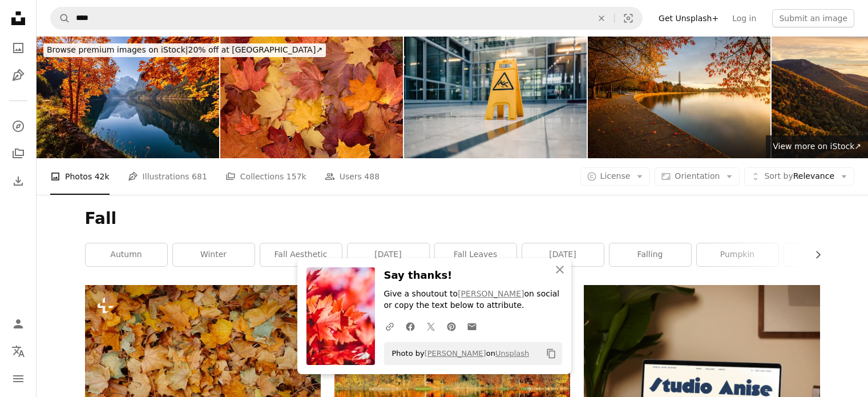  Describe the element at coordinates (473, 300) in the screenshot. I see `p: Give a shoutout to on social or copy the text below to attribute.` at that location.